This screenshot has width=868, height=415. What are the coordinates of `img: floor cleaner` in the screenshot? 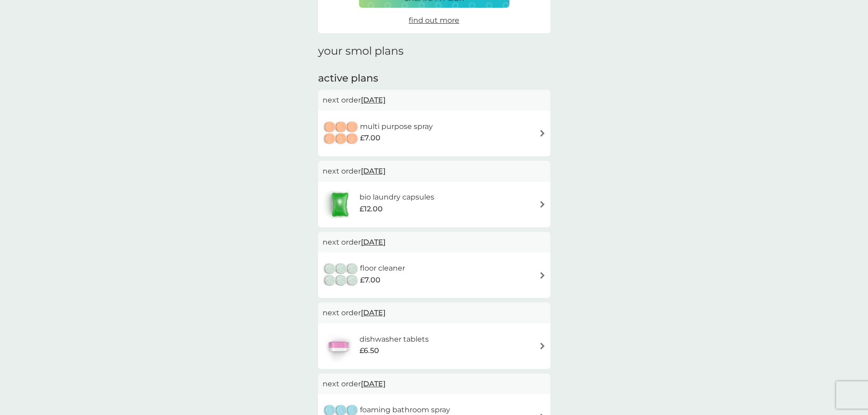 It's located at (341, 275).